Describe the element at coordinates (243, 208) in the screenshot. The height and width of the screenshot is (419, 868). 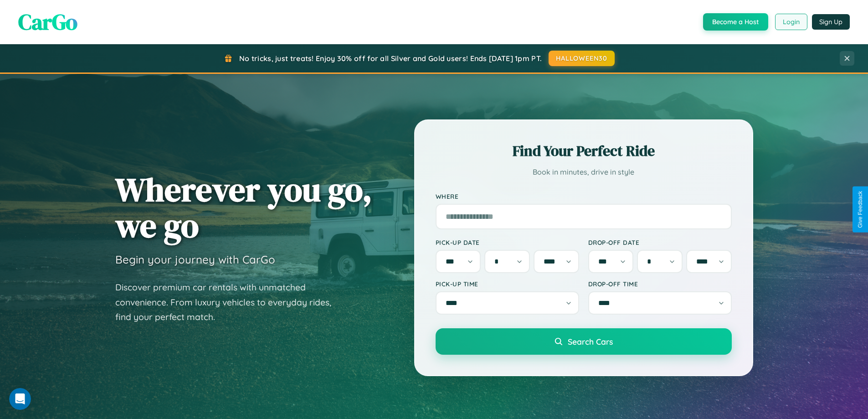
I see `h1: Wherever you go, we go` at that location.